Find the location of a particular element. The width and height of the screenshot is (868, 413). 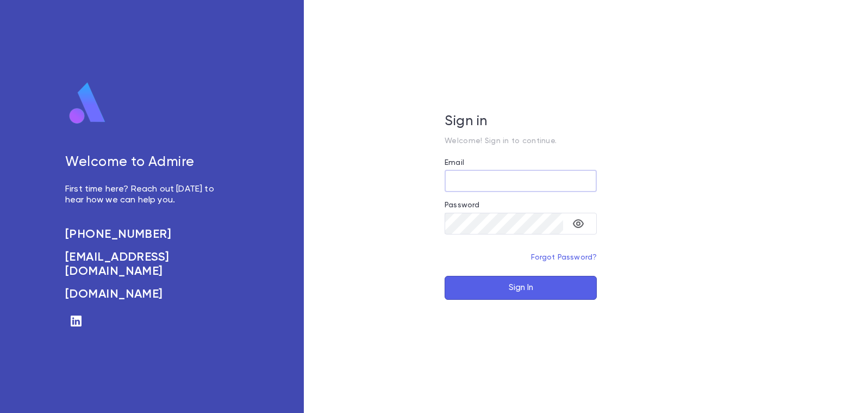

h5: Welcome to Admire is located at coordinates (146, 163).